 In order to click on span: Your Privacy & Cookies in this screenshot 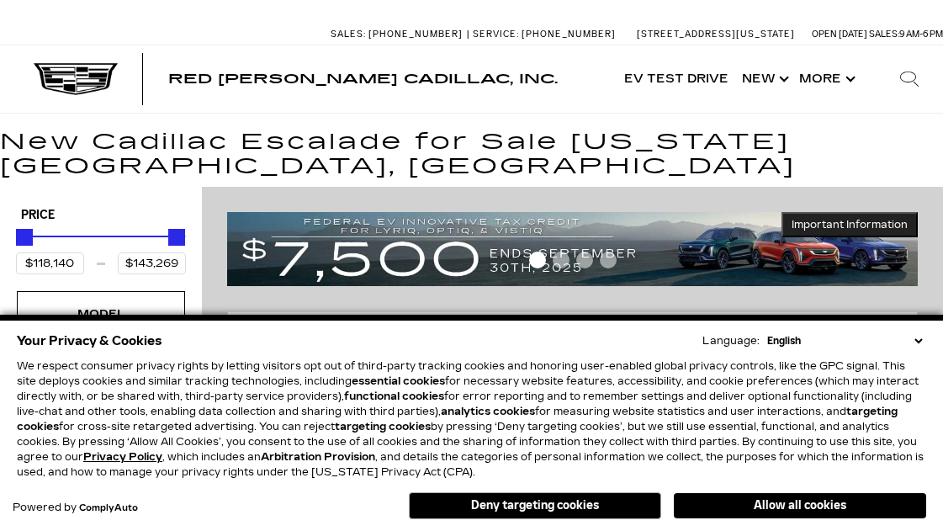, I will do `click(89, 341)`.